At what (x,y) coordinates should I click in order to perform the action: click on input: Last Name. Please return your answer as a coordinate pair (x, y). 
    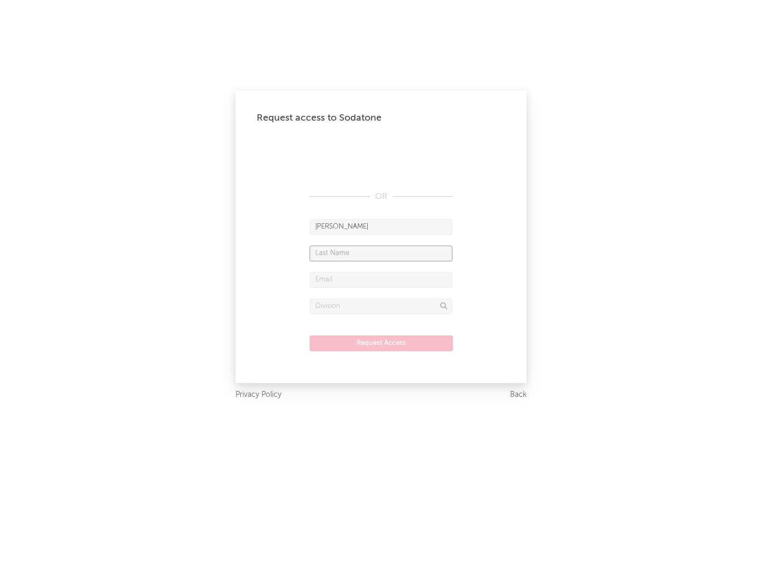
    Looking at the image, I should click on (381, 253).